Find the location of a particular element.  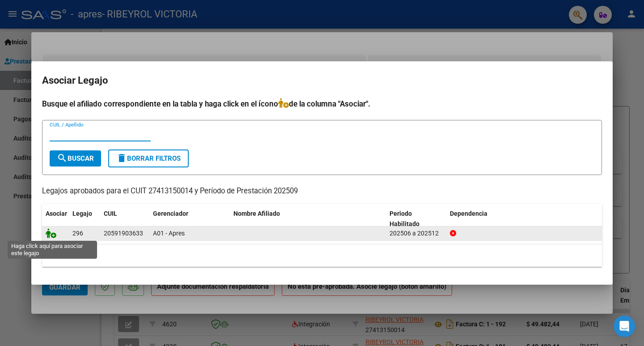

datatable-header-cell: Periodo Habilitado is located at coordinates (416, 218).